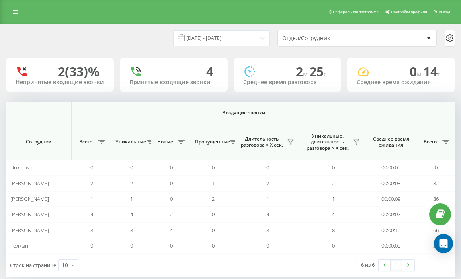 The image size is (461, 279). I want to click on span: Уникальные, длительность разговора > Х сек., so click(327, 142).